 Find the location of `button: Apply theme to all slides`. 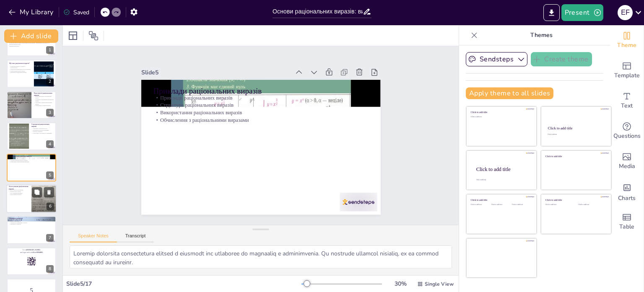

button: Apply theme to all slides is located at coordinates (510, 93).